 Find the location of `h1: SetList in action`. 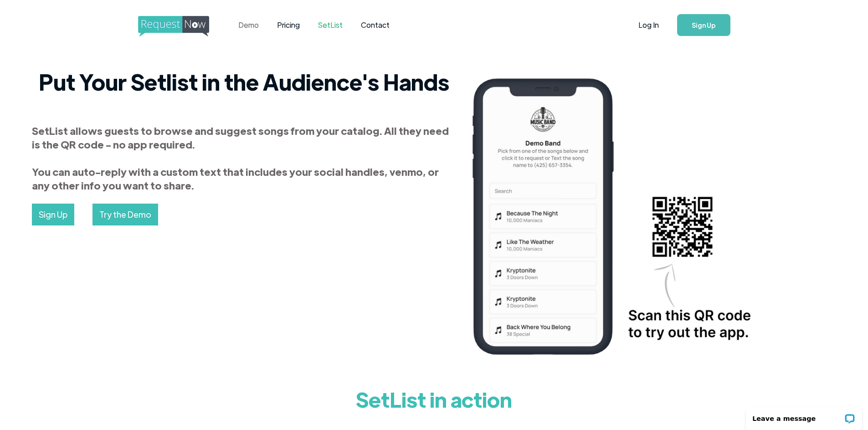

h1: SetList in action is located at coordinates (434, 399).